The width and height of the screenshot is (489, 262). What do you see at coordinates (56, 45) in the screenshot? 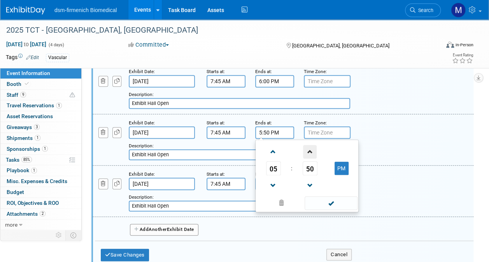
I see `span: (4 days)` at bounding box center [56, 45].